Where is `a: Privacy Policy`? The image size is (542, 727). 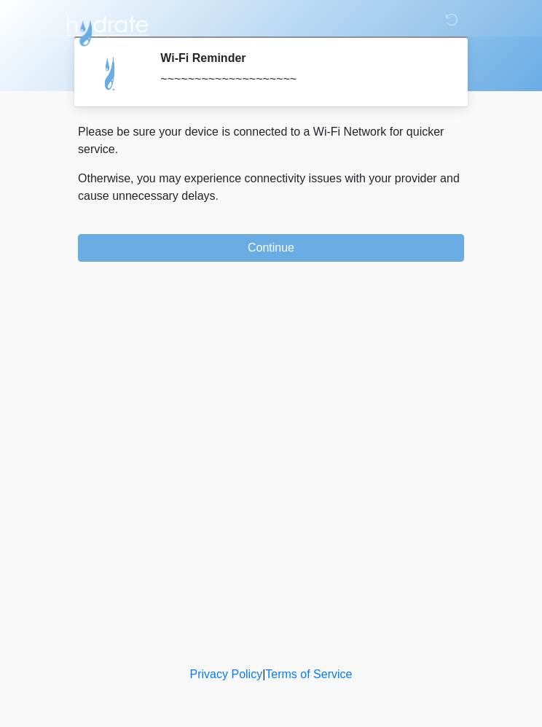 a: Privacy Policy is located at coordinates (227, 673).